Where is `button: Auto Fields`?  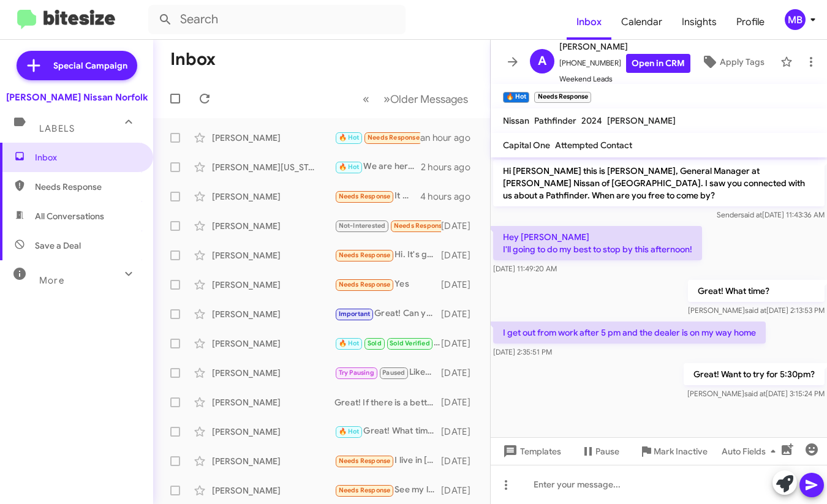 button: Auto Fields is located at coordinates (751, 452).